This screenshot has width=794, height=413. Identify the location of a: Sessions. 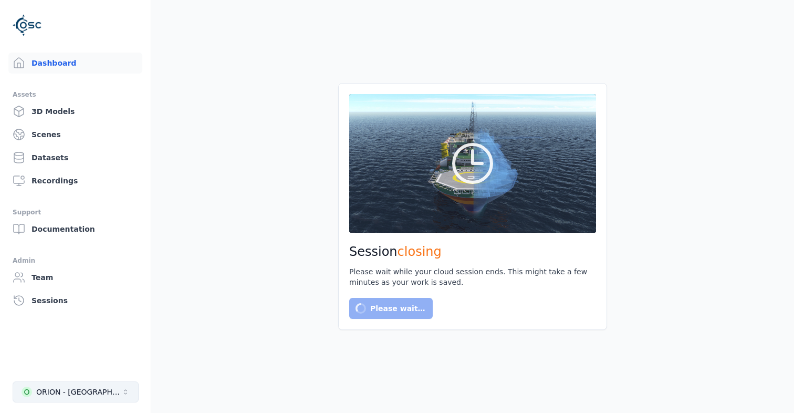
(75, 300).